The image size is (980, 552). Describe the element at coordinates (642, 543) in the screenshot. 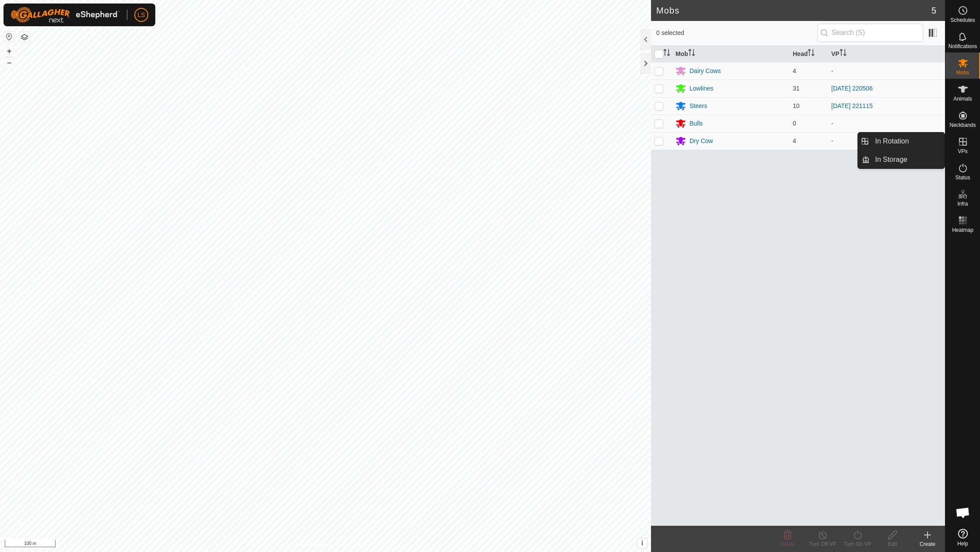

I see `span: i` at that location.